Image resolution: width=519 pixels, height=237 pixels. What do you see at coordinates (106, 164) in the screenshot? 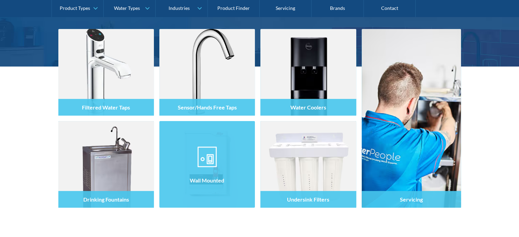
I see `img: Drinking Fountains` at bounding box center [106, 164].